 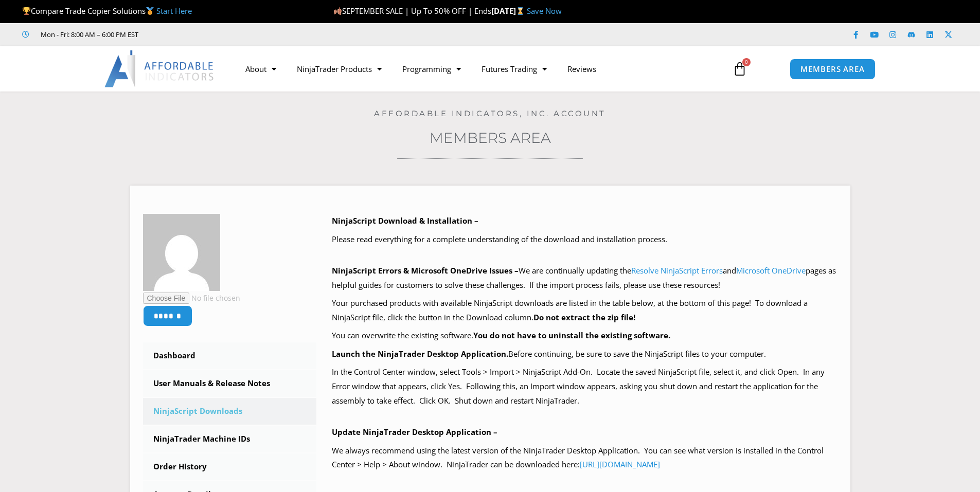 What do you see at coordinates (230, 439) in the screenshot?
I see `a: NinjaTrader Machine IDs` at bounding box center [230, 439].